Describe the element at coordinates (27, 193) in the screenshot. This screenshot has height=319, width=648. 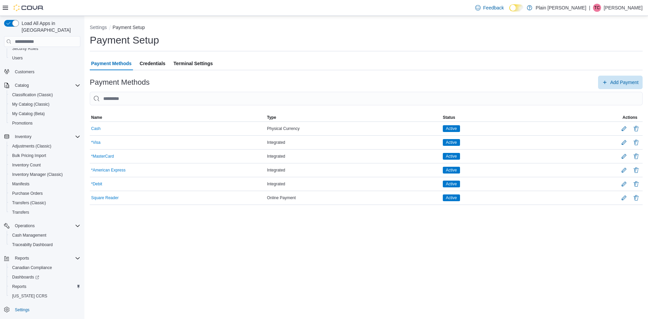
I see `a: Purchase Orders` at that location.